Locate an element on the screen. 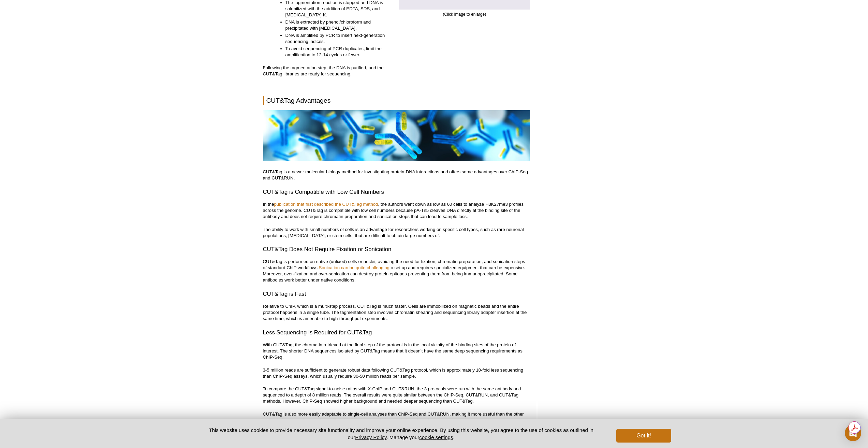 This screenshot has width=868, height=448. button: Got it! is located at coordinates (644, 436).